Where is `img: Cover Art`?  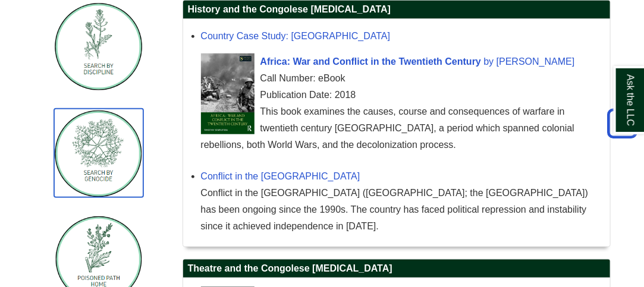 img: Cover Art is located at coordinates (228, 94).